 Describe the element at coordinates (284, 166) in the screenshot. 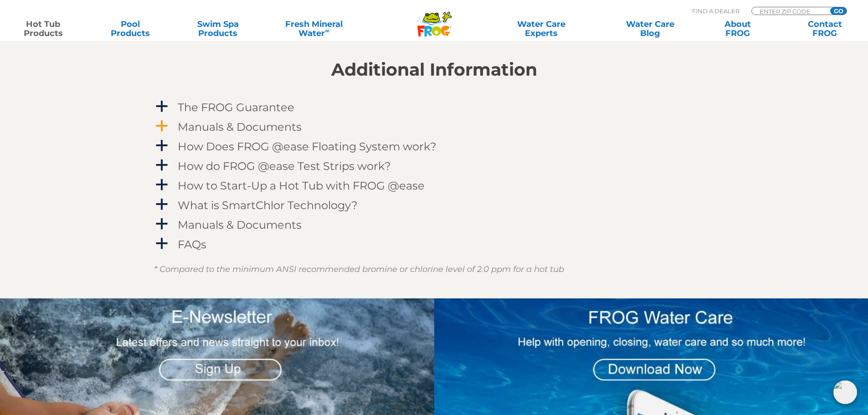

I see `h4: How do FROG @ease Test Strips work?` at that location.